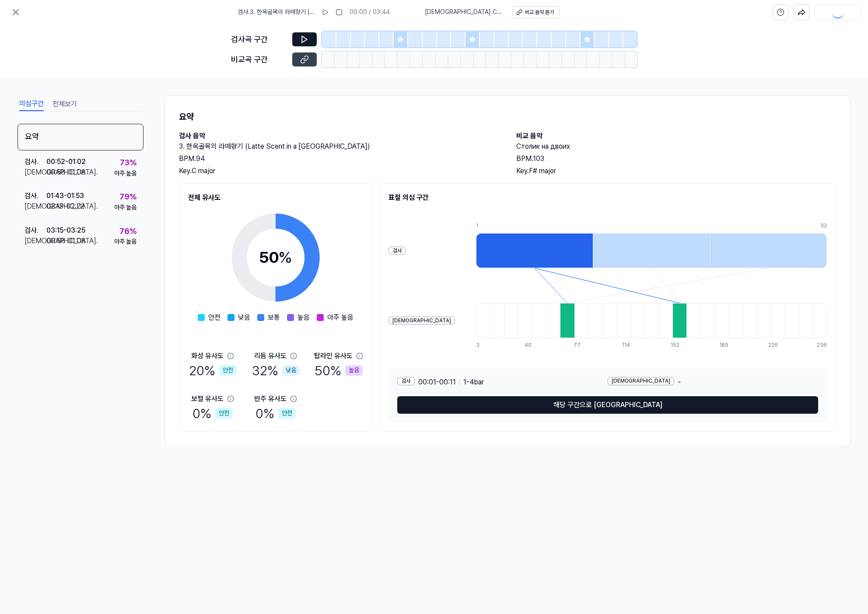 Image resolution: width=868 pixels, height=614 pixels. What do you see at coordinates (276, 257) in the screenshot?
I see `div: 50` at bounding box center [276, 257].